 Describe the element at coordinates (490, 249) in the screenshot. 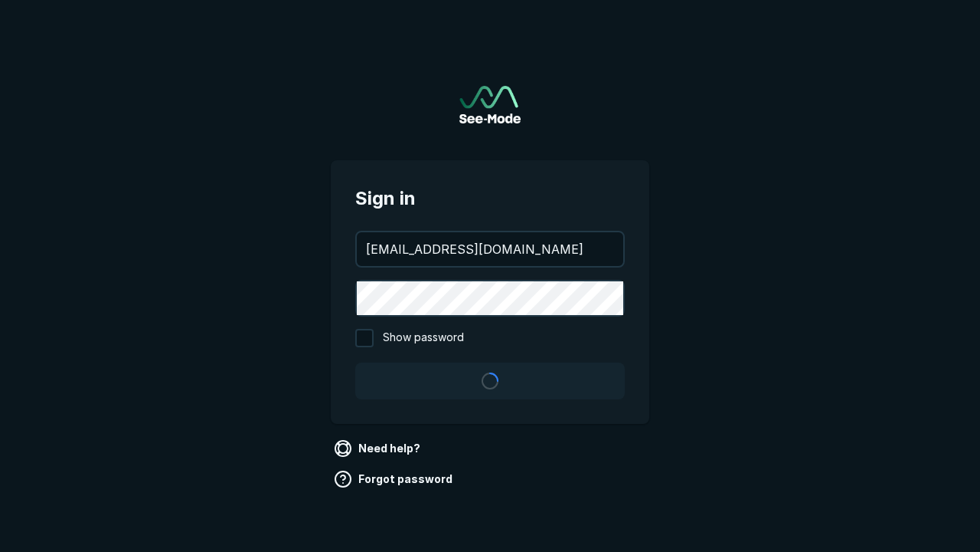

I see `input: your@email.com` at that location.